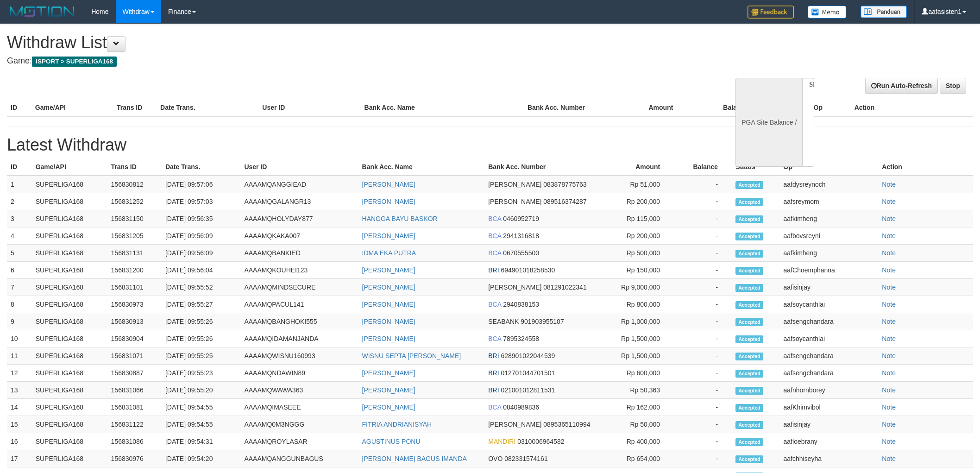 The width and height of the screenshot is (980, 473). Describe the element at coordinates (20, 338) in the screenshot. I see `td: 10` at that location.